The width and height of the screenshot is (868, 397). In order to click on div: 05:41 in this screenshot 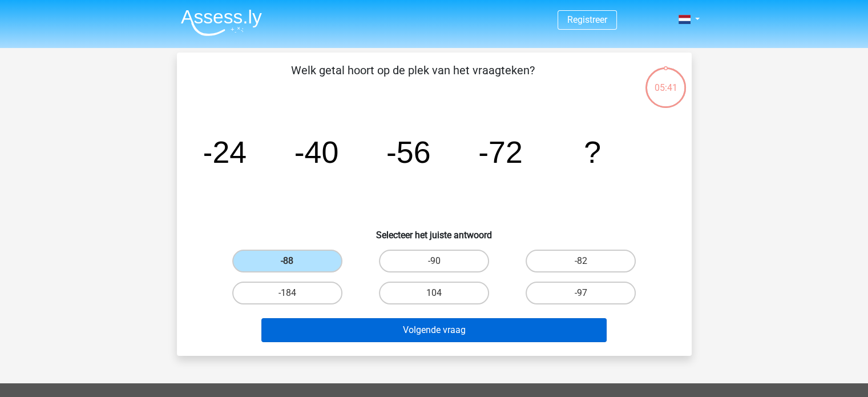, I will do `click(666, 80)`.